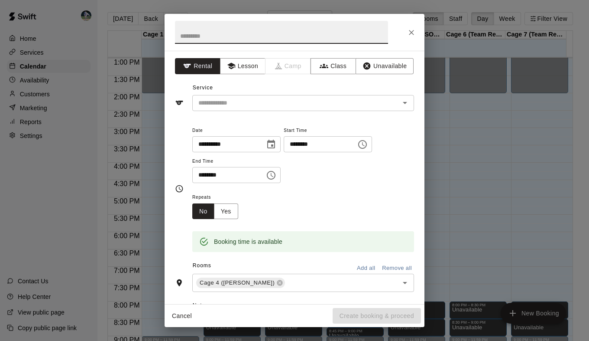  Describe the element at coordinates (288, 66) in the screenshot. I see `span: Camps can only be created in the Services page` at that location.